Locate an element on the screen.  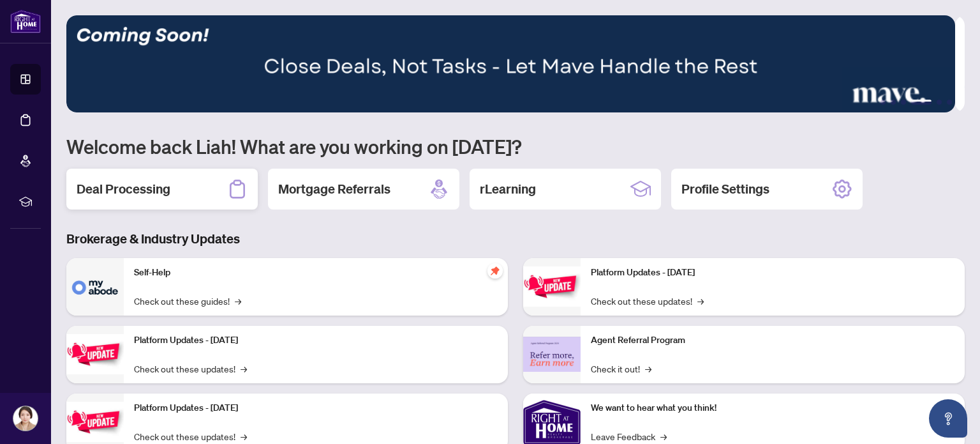
button: 1 is located at coordinates (883, 102).